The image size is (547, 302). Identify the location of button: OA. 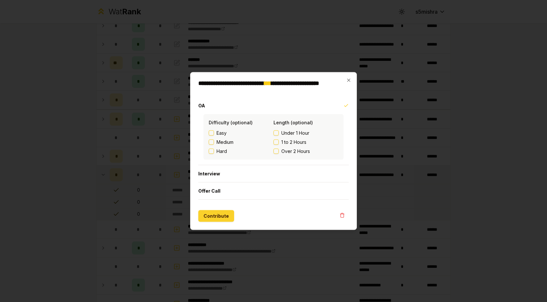
(274, 106).